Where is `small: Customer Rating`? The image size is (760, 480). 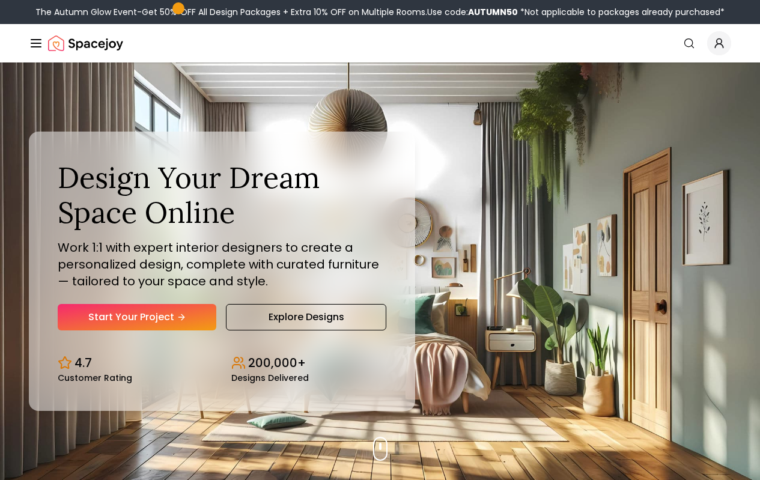
small: Customer Rating is located at coordinates (95, 378).